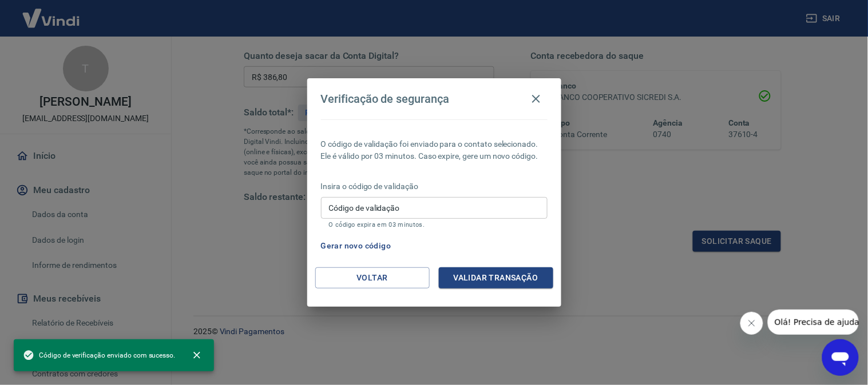 The image size is (868, 385). Describe the element at coordinates (372, 278) in the screenshot. I see `button: Voltar` at that location.